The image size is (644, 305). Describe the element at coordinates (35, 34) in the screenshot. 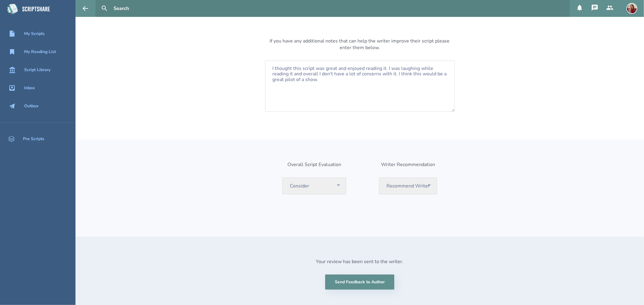

I see `div: My Scripts` at that location.